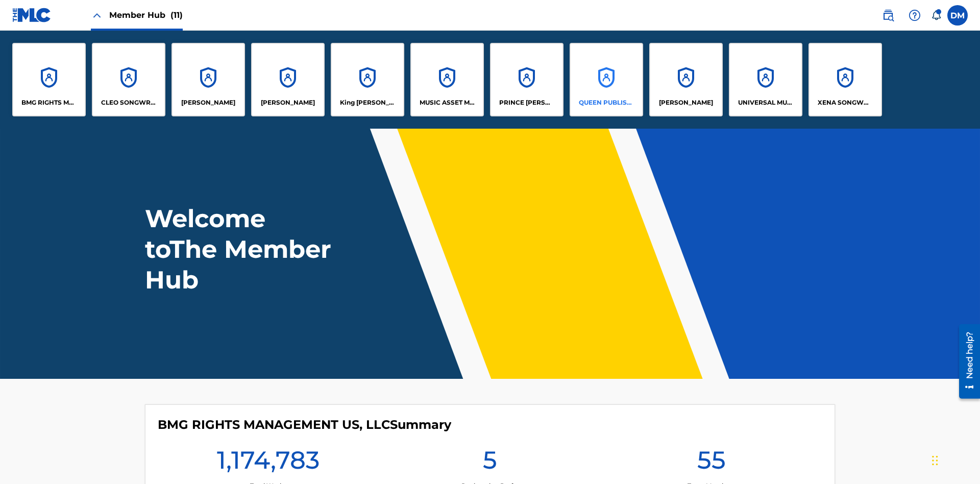 The width and height of the screenshot is (980, 484). What do you see at coordinates (128, 79) in the screenshot?
I see `a: AccountsCLEO SONGWRITER` at bounding box center [128, 79].